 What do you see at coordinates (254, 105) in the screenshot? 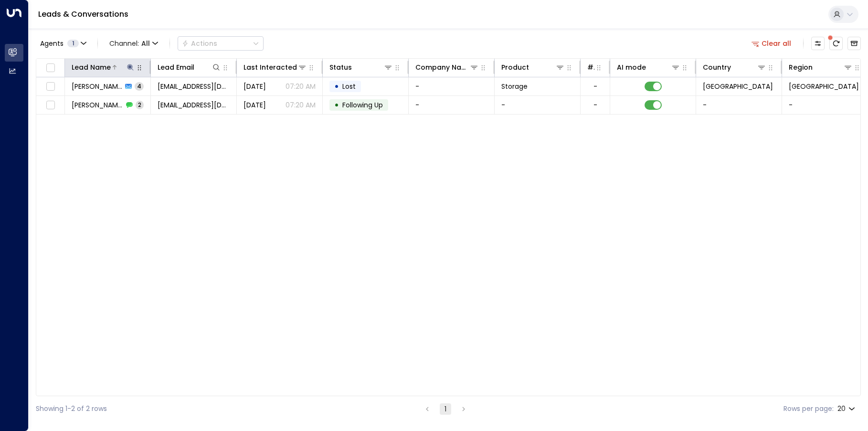
I see `span: Sep 08, 2025` at bounding box center [254, 105].